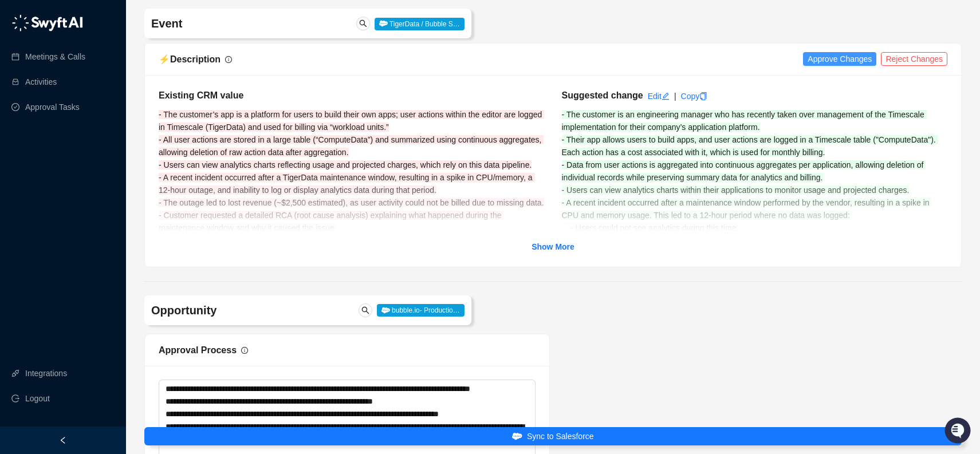 Image resolution: width=980 pixels, height=454 pixels. What do you see at coordinates (113, 110) in the screenshot?
I see `div: Start new chat` at bounding box center [113, 110].